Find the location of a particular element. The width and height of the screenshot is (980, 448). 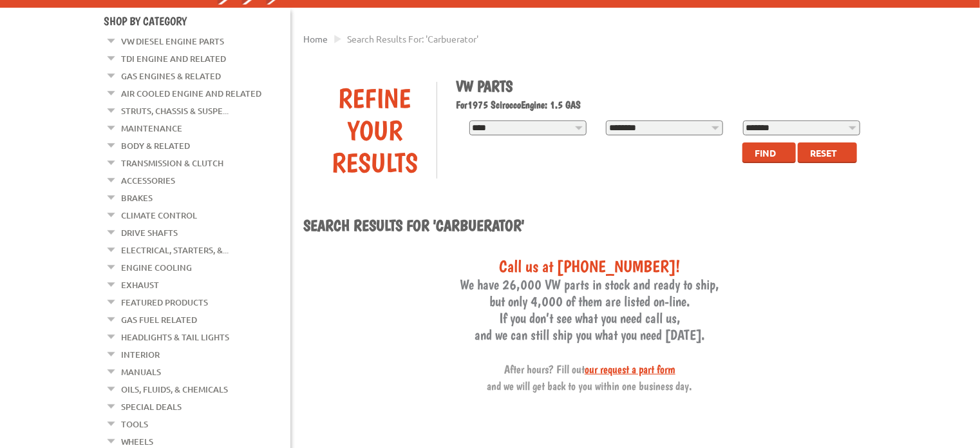

a: TDI Engine and Related is located at coordinates (173, 59).